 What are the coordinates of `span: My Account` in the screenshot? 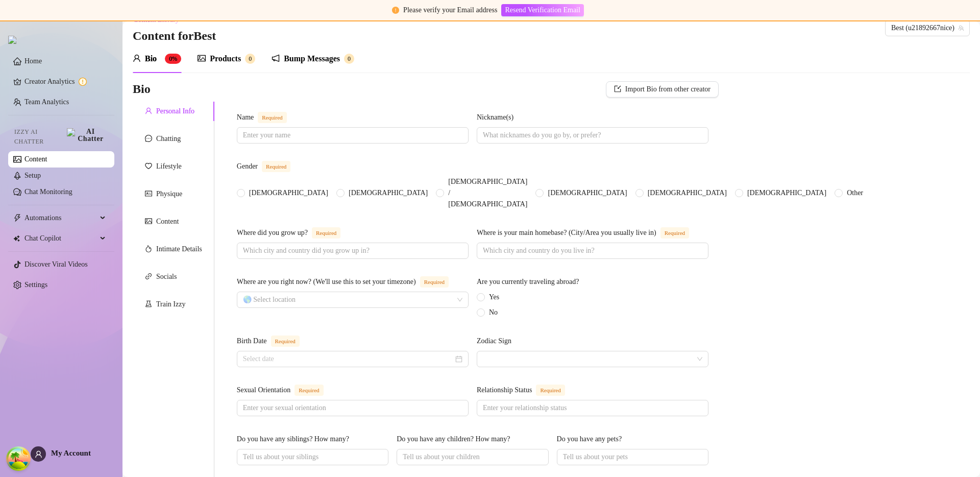 It's located at (71, 453).